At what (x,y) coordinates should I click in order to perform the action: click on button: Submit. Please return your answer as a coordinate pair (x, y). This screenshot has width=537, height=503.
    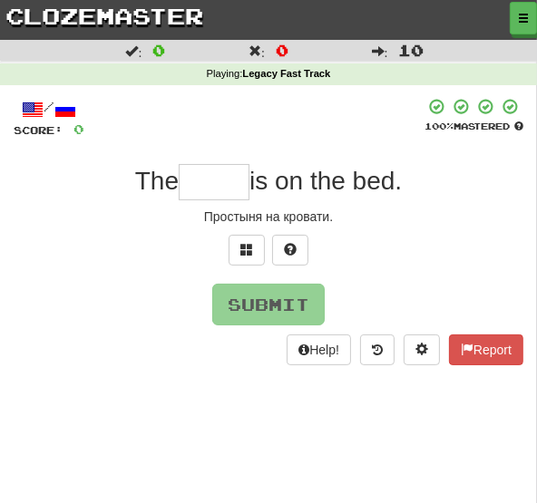
    Looking at the image, I should click on (268, 305).